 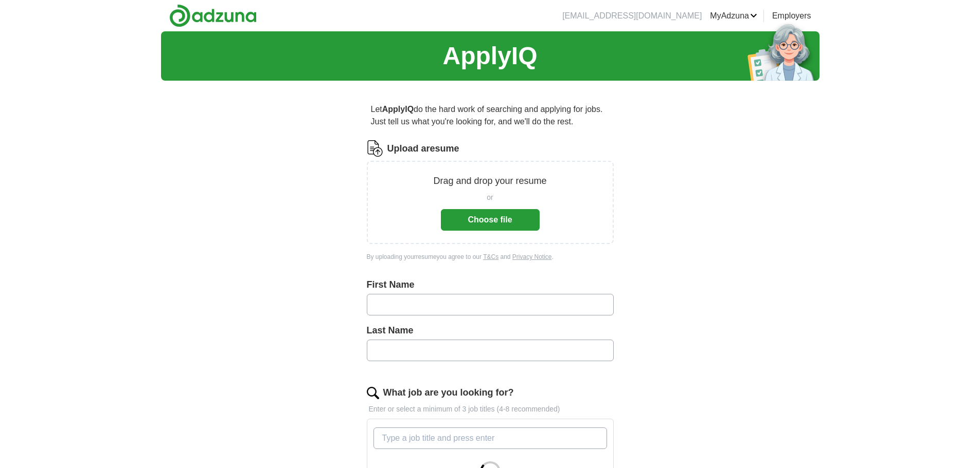 What do you see at coordinates (373, 393) in the screenshot?
I see `img: search.png` at bounding box center [373, 393].